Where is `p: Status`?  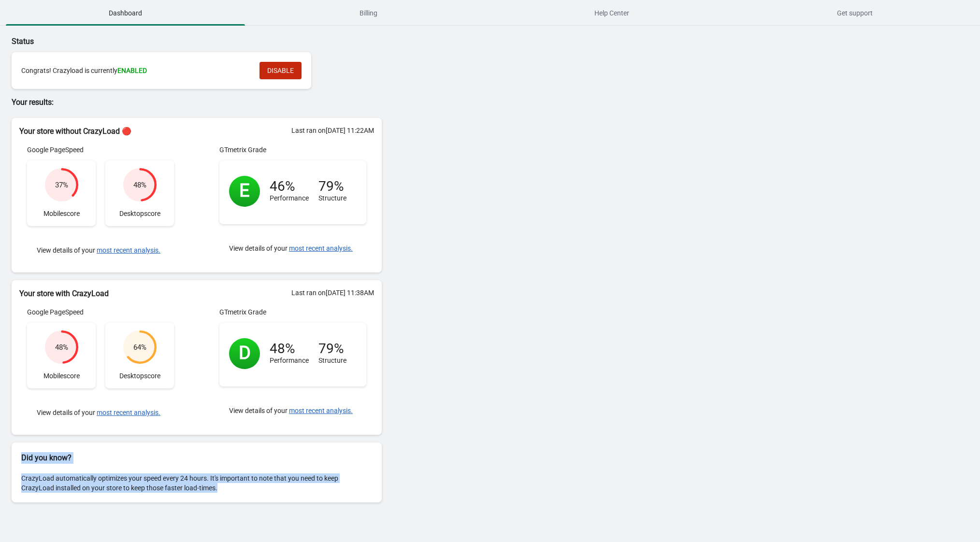 p: Status is located at coordinates (197, 41).